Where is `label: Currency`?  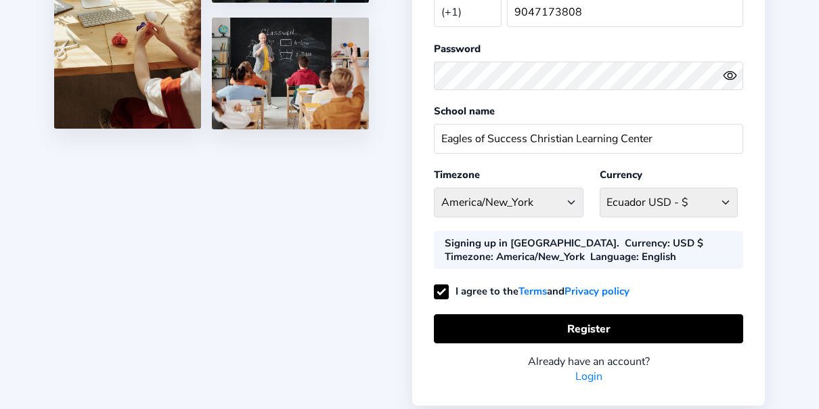
label: Currency is located at coordinates (621, 175).